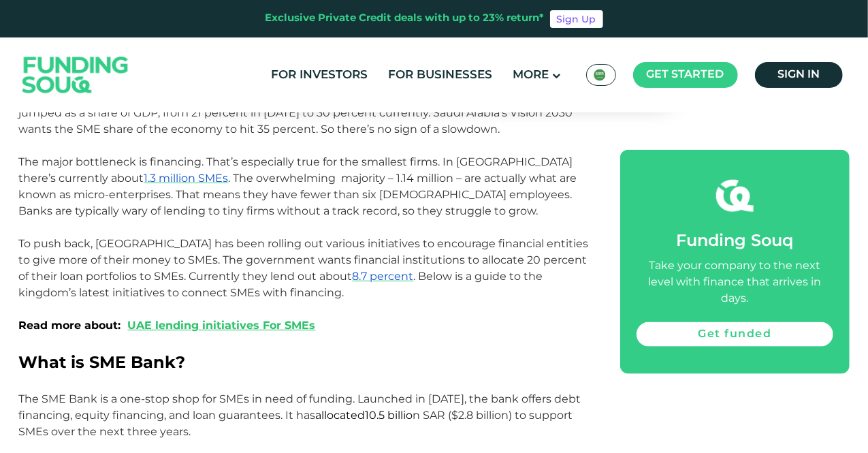 The height and width of the screenshot is (453, 868). I want to click on a: Sign Up, so click(577, 19).